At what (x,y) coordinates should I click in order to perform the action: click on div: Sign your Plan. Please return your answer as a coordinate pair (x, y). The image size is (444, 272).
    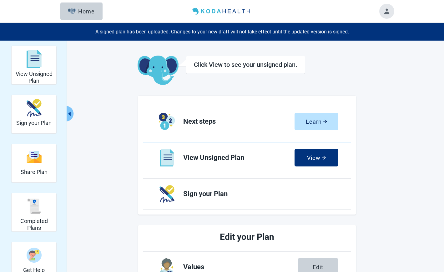
    Looking at the image, I should click on (34, 114).